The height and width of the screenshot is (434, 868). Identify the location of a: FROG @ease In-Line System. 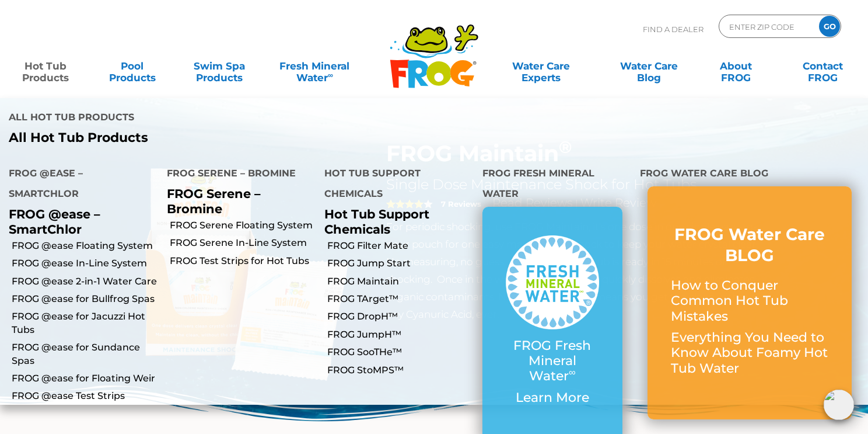
(84, 263).